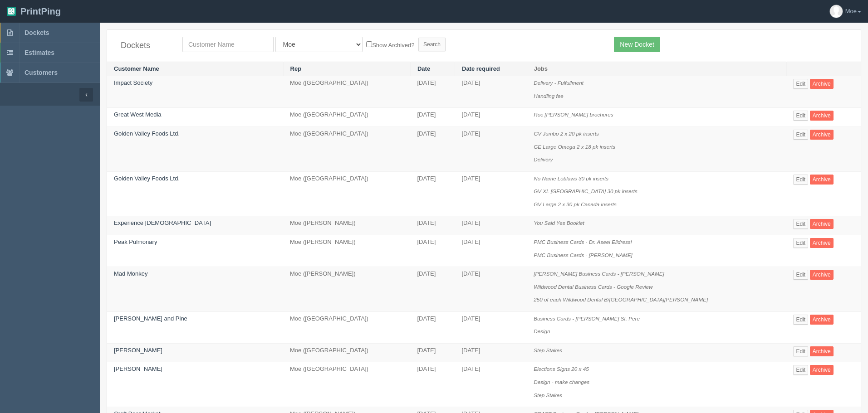 The image size is (868, 413). Describe the element at coordinates (559, 223) in the screenshot. I see `i: You Said Yes Booklet` at that location.